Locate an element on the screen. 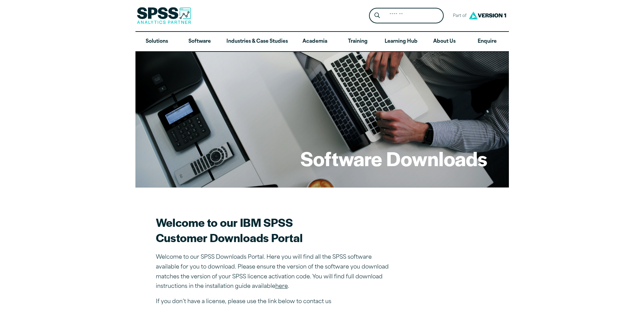  a: Solutions is located at coordinates (157, 42).